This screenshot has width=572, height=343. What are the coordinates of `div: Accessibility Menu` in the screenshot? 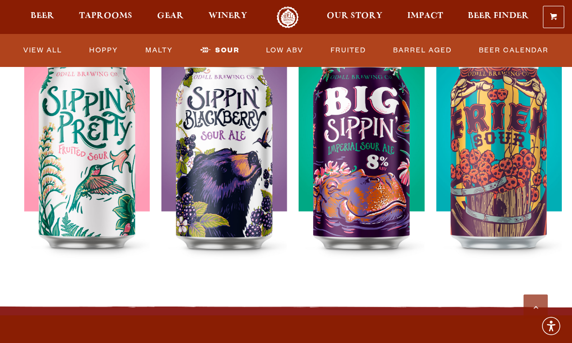 It's located at (551, 326).